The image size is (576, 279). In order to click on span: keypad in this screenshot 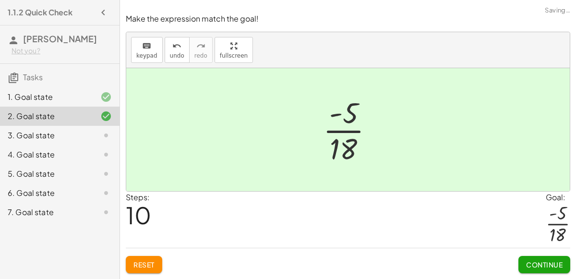, I will do `click(147, 56)`.